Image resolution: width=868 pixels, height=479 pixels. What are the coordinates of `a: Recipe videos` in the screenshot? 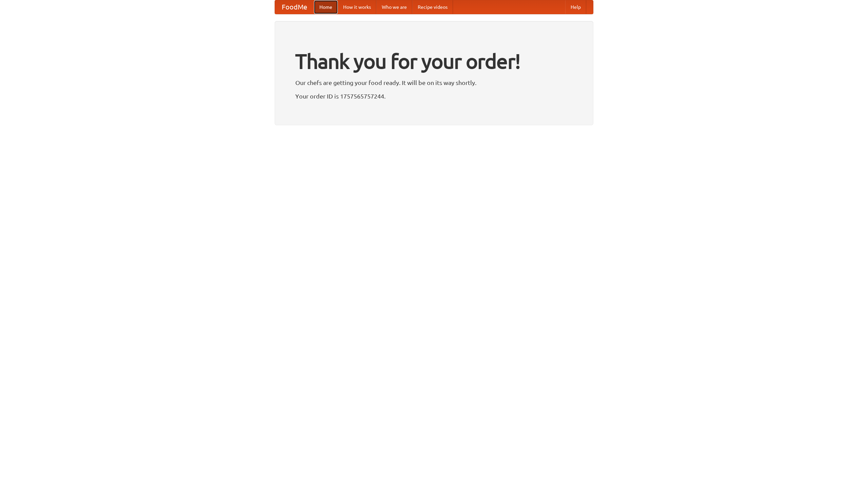 It's located at (432, 7).